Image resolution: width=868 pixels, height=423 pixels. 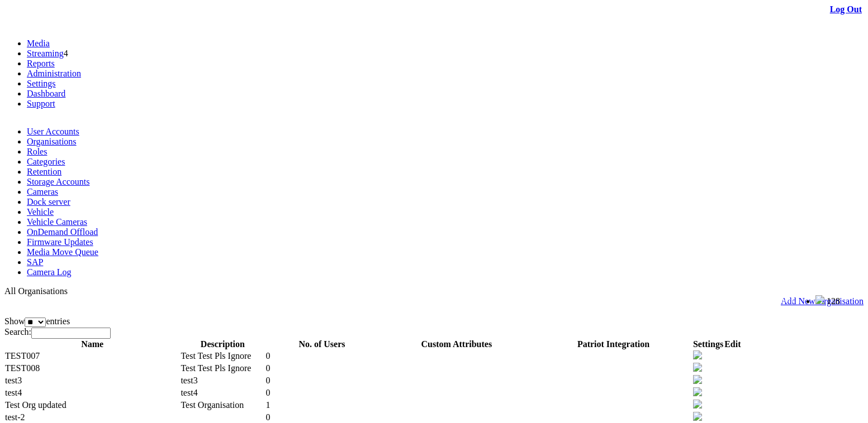 What do you see at coordinates (53, 131) in the screenshot?
I see `a: User Accounts` at bounding box center [53, 131].